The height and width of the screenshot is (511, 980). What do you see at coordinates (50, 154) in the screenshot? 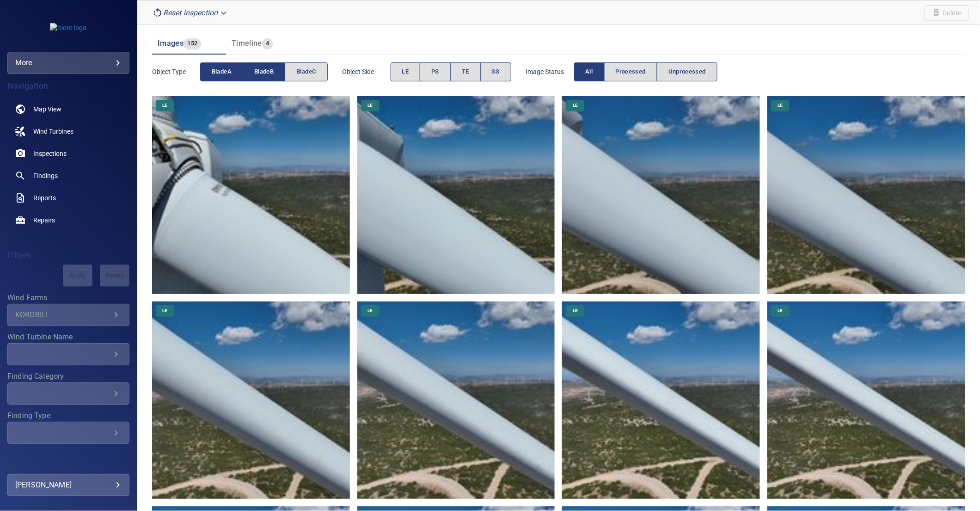
I see `span: Inspections` at bounding box center [50, 154].